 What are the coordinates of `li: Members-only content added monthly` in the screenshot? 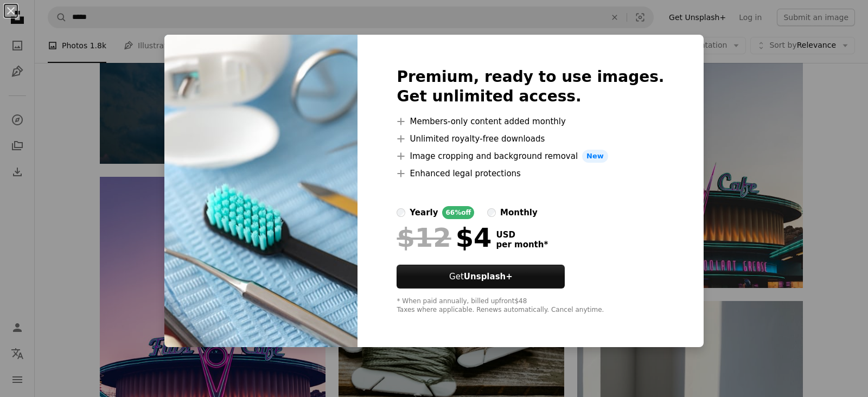 It's located at (530, 121).